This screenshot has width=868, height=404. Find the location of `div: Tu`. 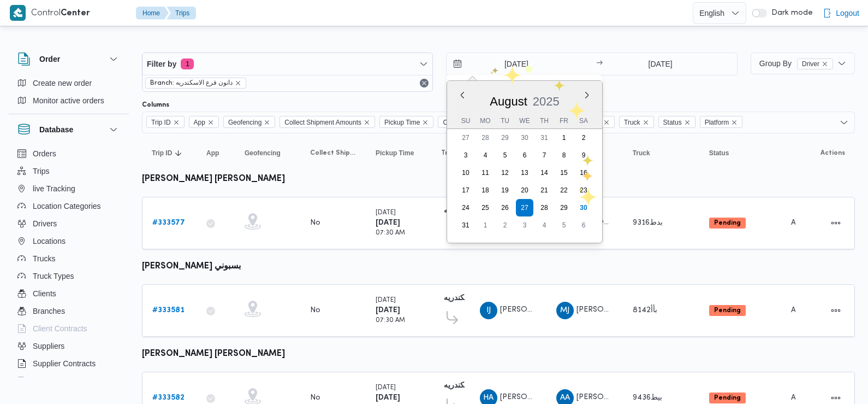

div: Tu is located at coordinates (505, 121).